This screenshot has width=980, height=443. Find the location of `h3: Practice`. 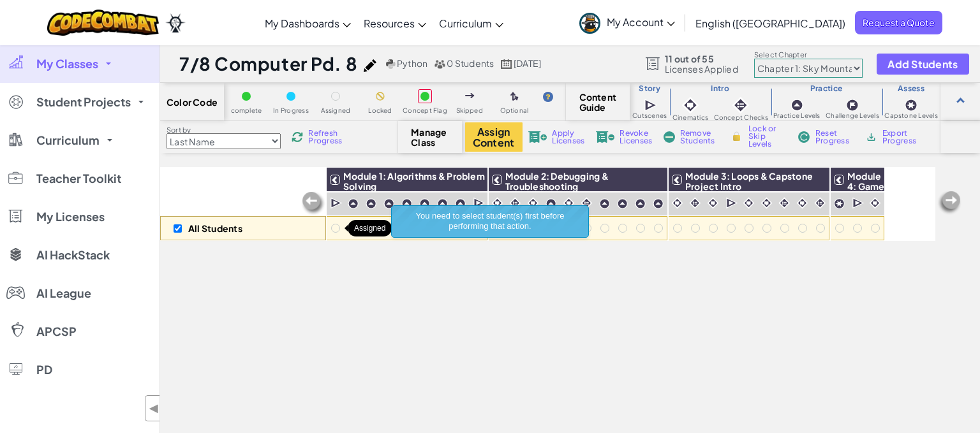

h3: Practice is located at coordinates (826, 89).